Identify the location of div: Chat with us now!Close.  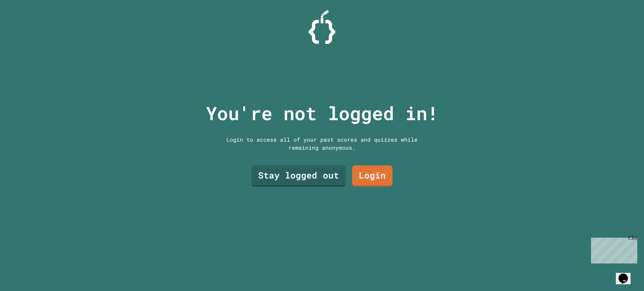
(24, 23).